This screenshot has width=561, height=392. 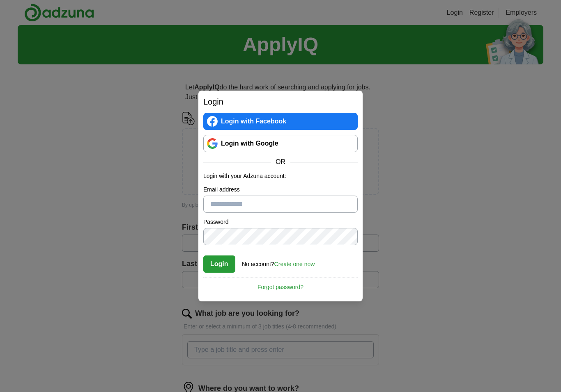 I want to click on a: Forgot password?, so click(x=280, y=285).